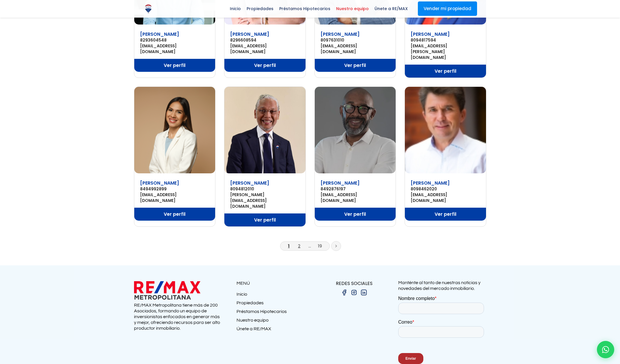  What do you see at coordinates (364, 292) in the screenshot?
I see `img: linkedin.png` at bounding box center [364, 292].